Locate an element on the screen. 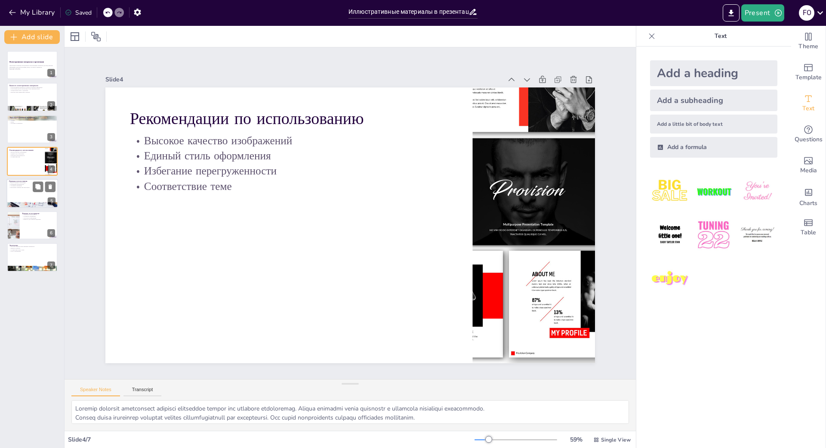 Image resolution: width=826 pixels, height=448 pixels. button: Transcript is located at coordinates (142, 391).